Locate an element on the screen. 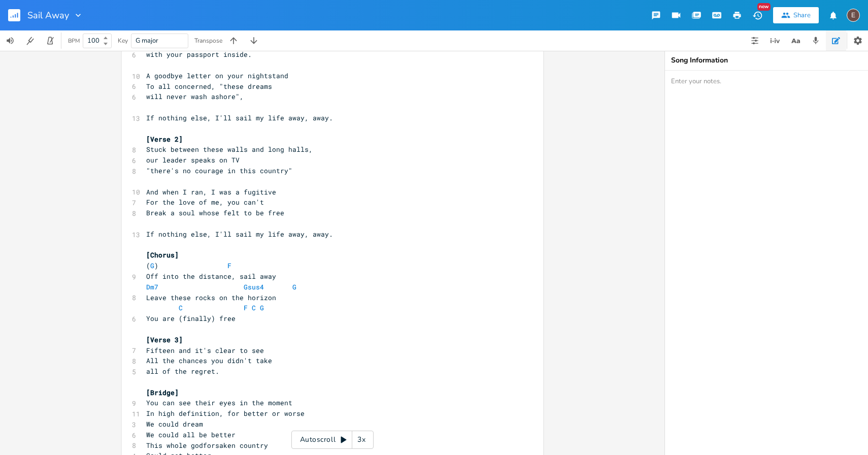 The height and width of the screenshot is (455, 868). div: BPM is located at coordinates (74, 40).